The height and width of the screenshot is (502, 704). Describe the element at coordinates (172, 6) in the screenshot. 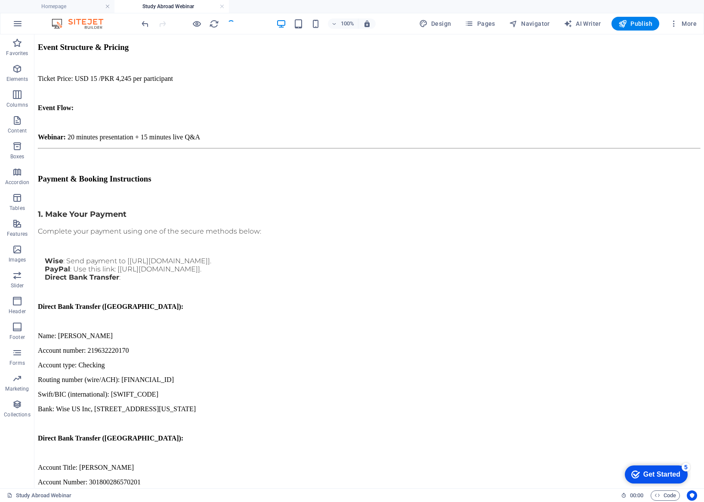

I see `h4: Study Abroad Webinar` at that location.